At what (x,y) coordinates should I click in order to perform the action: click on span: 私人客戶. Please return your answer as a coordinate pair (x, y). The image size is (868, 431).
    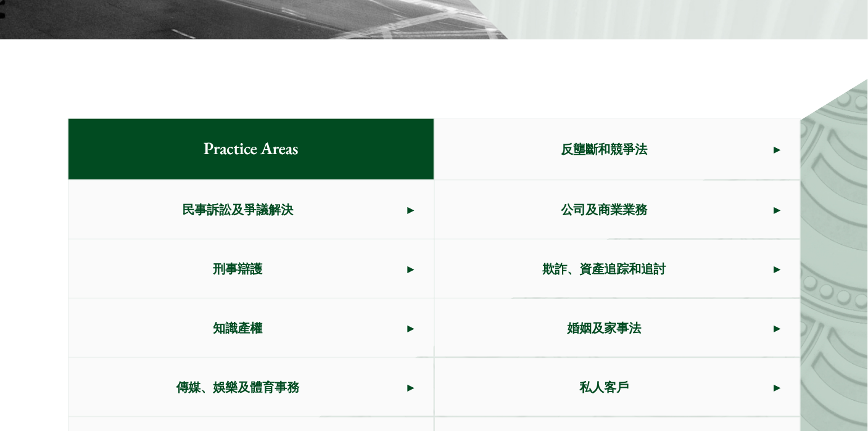
    Looking at the image, I should click on (605, 388).